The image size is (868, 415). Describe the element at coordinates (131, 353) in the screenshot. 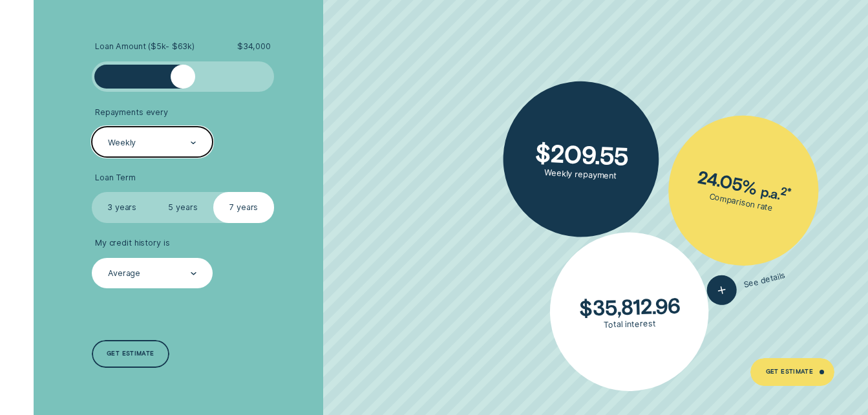

I see `a: Get estimate` at that location.